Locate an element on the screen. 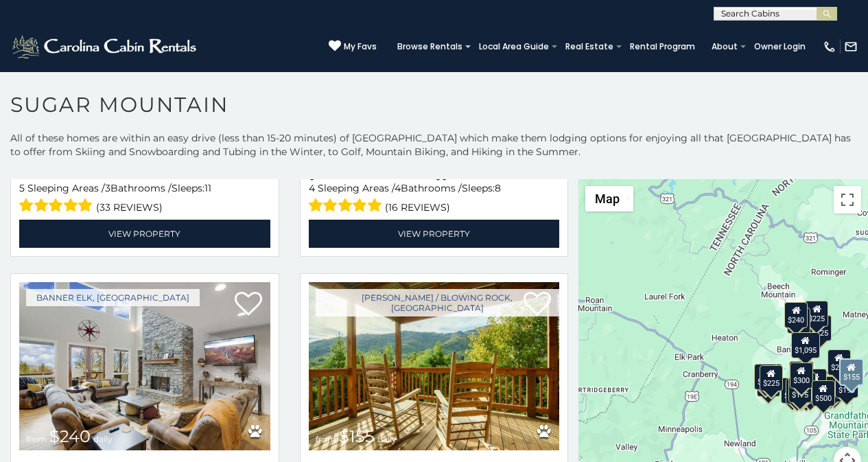  div: $500 is located at coordinates (823, 394).